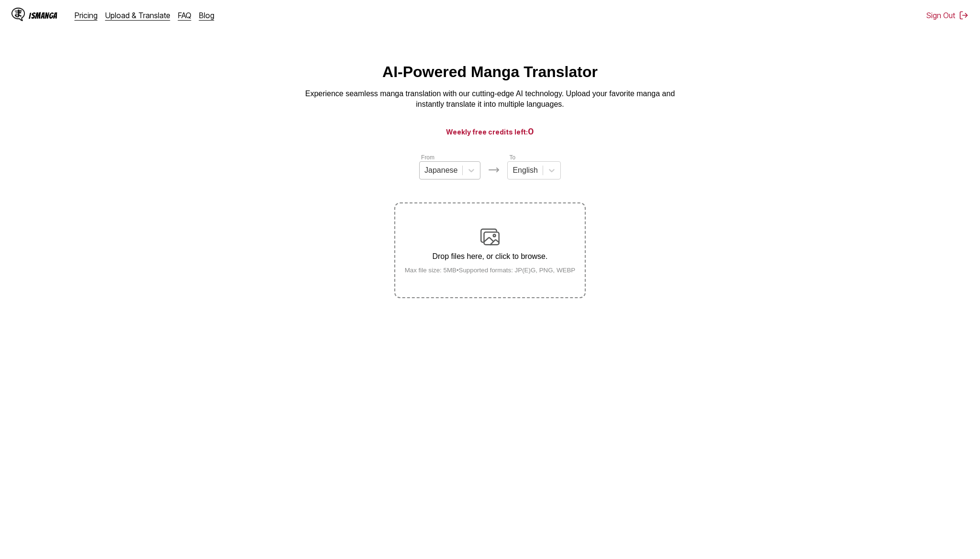 Image resolution: width=980 pixels, height=559 pixels. Describe the element at coordinates (490, 257) in the screenshot. I see `p: Drop files here, or click to browse.` at that location.